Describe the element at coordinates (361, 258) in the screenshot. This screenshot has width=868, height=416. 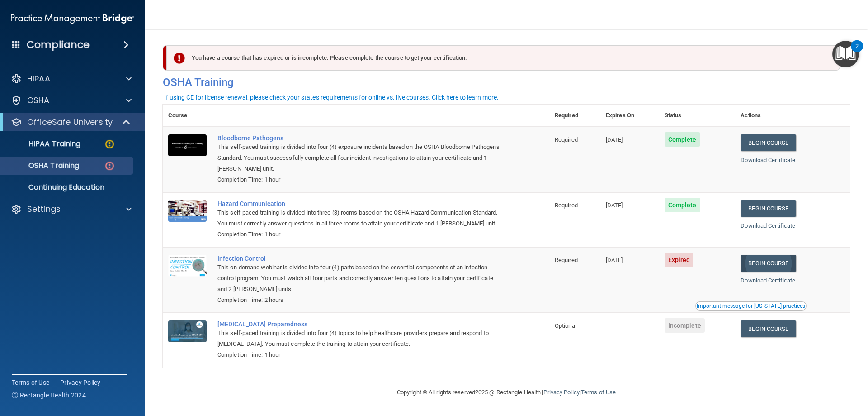
I see `div: Infection Control` at that location.